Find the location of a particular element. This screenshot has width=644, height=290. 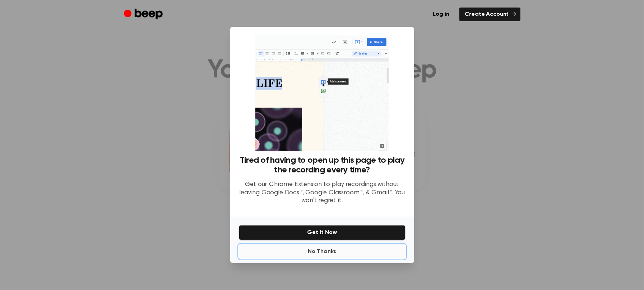

a: Create Account is located at coordinates (490, 14).